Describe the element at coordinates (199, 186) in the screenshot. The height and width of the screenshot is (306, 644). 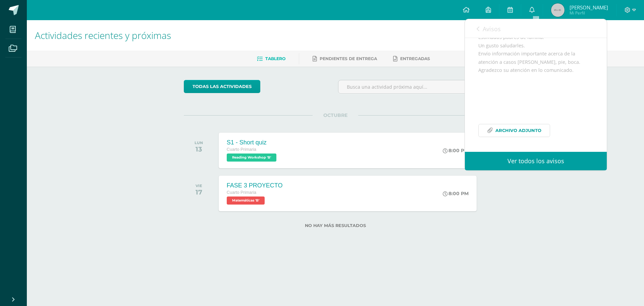
I see `div: VIE` at that location.